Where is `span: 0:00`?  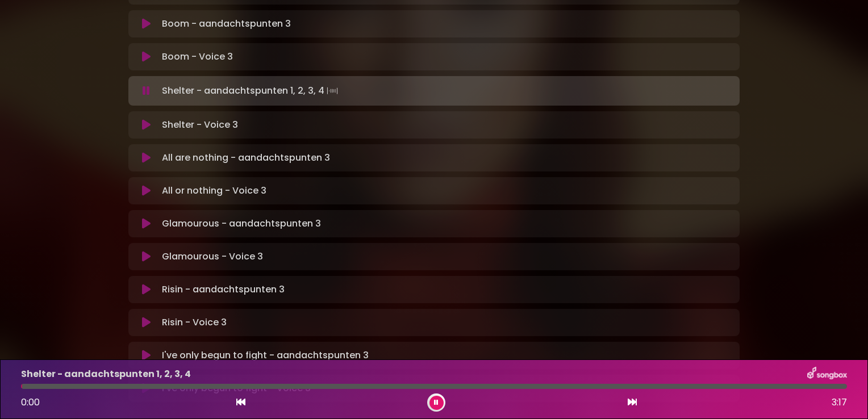
span: 0:00 is located at coordinates (30, 402).